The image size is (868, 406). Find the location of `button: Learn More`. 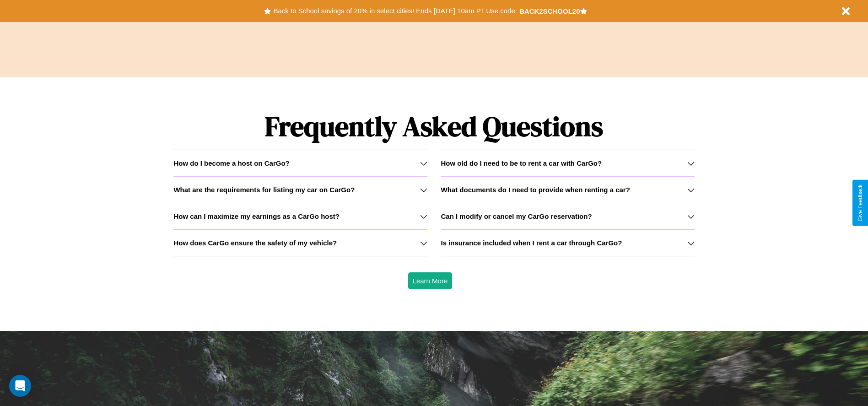

button: Learn More is located at coordinates (430, 281).